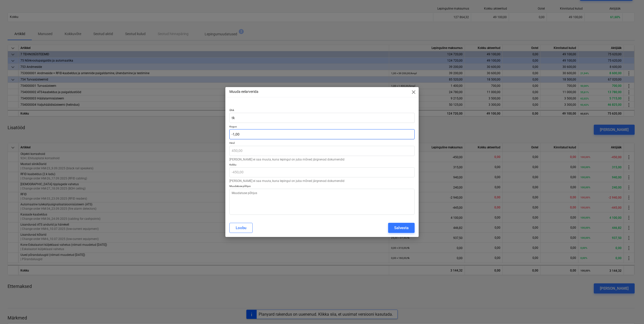  Describe the element at coordinates (244, 92) in the screenshot. I see `p: Muuda eelarverida` at that location.